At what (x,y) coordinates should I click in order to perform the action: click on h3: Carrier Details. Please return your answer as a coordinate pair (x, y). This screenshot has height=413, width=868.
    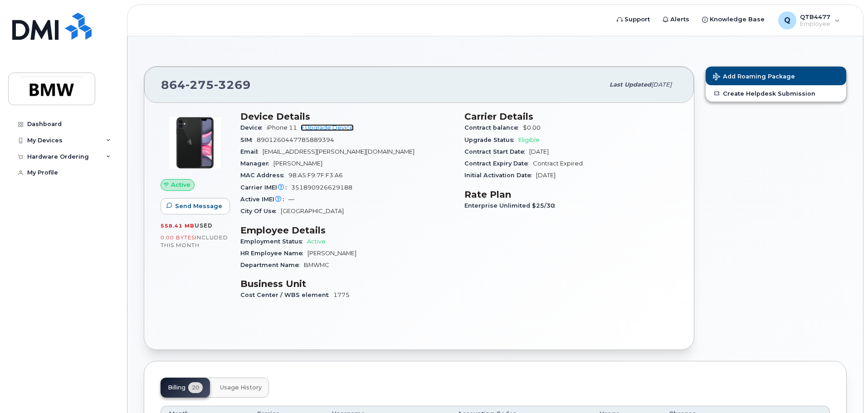
    Looking at the image, I should click on (571, 116).